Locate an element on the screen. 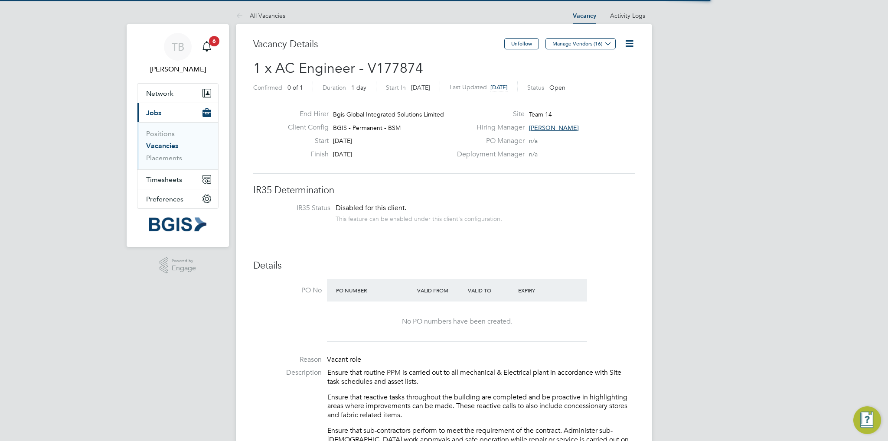 The image size is (888, 441). div: Valid From is located at coordinates (440, 290).